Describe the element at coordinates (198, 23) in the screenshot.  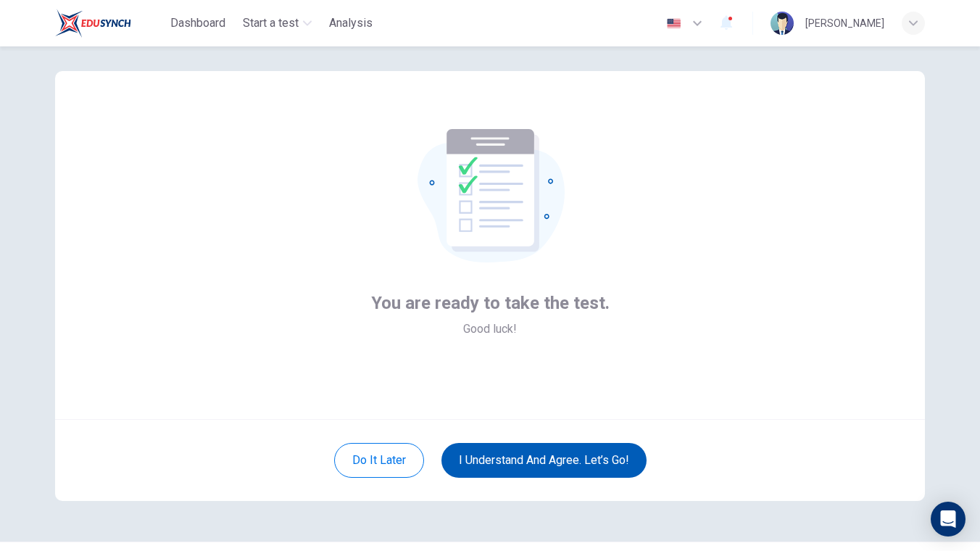
I see `span: Dashboard` at that location.